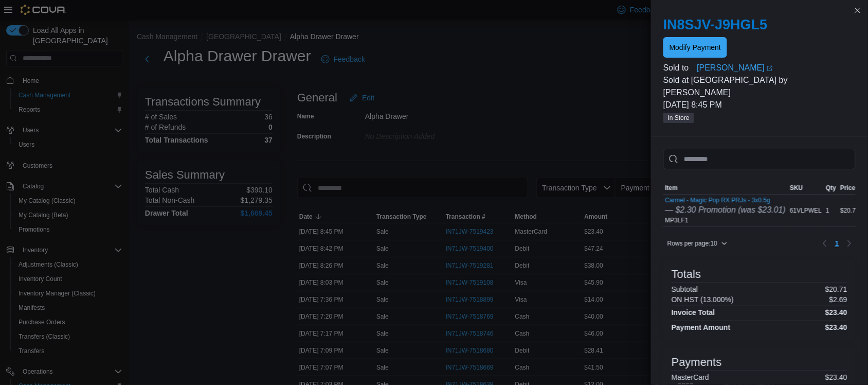 Image resolution: width=868 pixels, height=385 pixels. What do you see at coordinates (696, 47) in the screenshot?
I see `span: Modify Payment` at bounding box center [696, 47].